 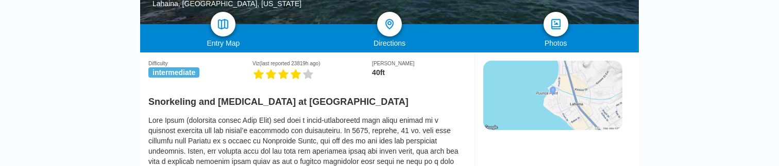 I want to click on div: Viz (last reported 23819h ago), so click(x=312, y=63).